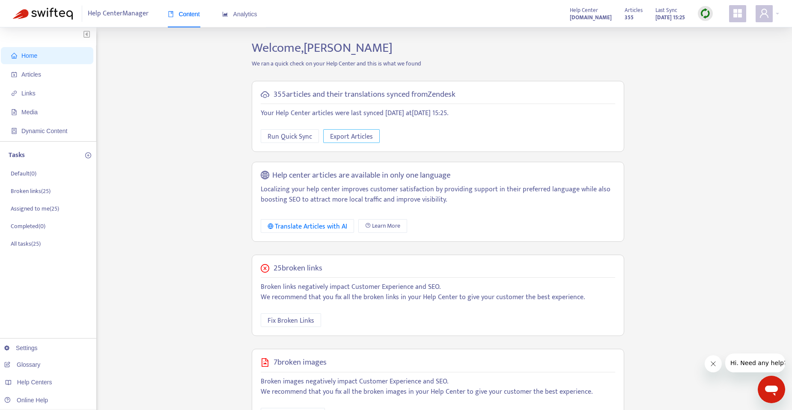 Image resolution: width=792 pixels, height=410 pixels. I want to click on span: Help Centers, so click(35, 382).